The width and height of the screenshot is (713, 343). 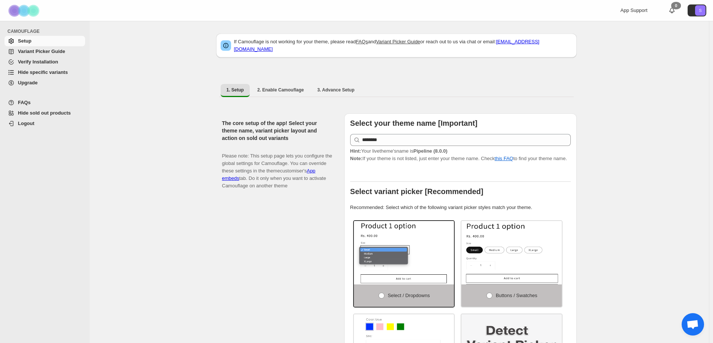 What do you see at coordinates (25, 41) in the screenshot?
I see `span: Setup` at bounding box center [25, 41].